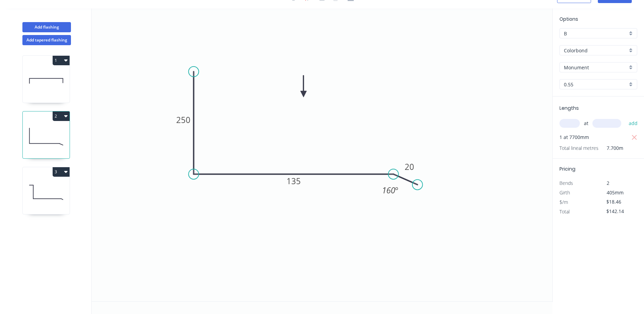 This screenshot has height=314, width=644. I want to click on input: Material, so click(595, 50).